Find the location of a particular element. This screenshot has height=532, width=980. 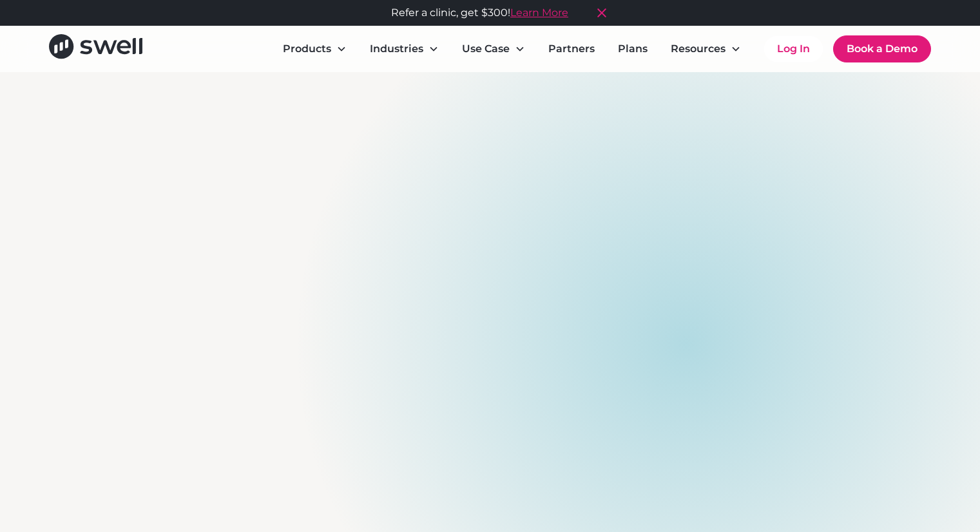

div: Use Case is located at coordinates (486, 49).